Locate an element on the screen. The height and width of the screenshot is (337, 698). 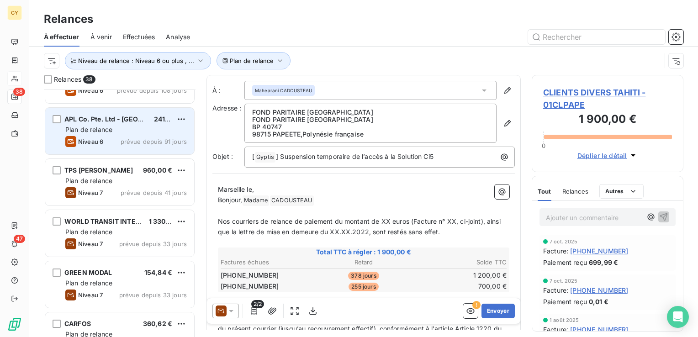
img: Logo LeanPay is located at coordinates (15, 324).